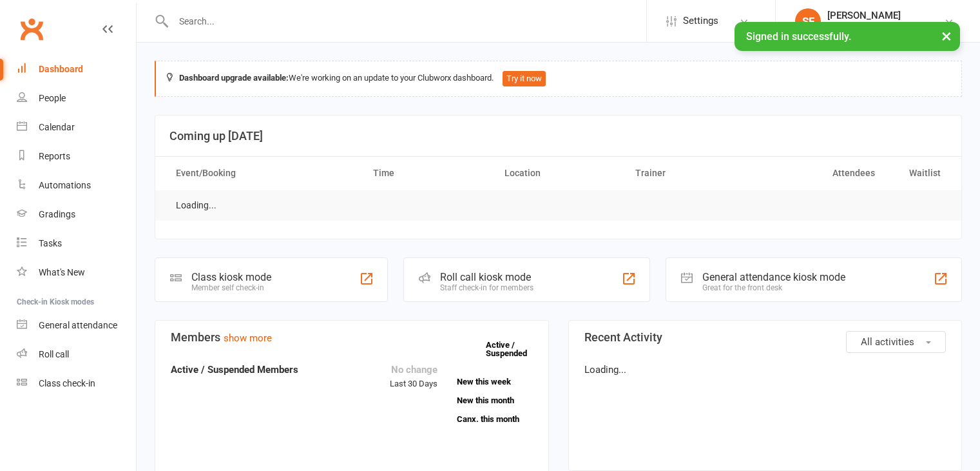 This screenshot has width=980, height=471. What do you see at coordinates (524, 79) in the screenshot?
I see `button: Try it now` at bounding box center [524, 79].